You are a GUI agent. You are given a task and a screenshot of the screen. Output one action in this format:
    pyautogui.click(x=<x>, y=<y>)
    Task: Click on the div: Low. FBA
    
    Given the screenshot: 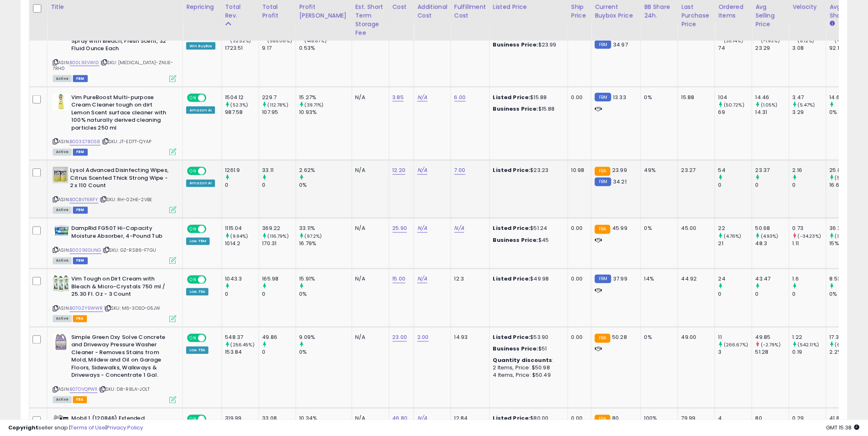 What is the action you would take?
    pyautogui.click(x=197, y=292)
    